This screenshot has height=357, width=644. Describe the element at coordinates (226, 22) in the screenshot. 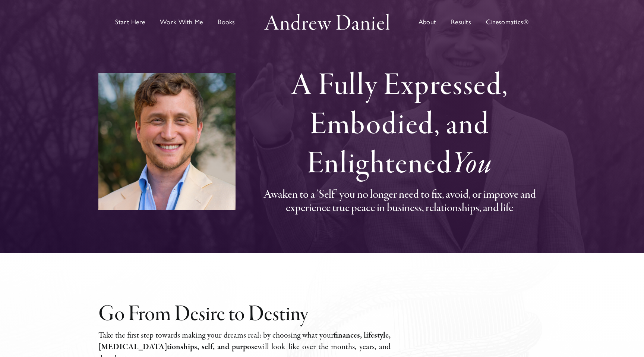

I see `span: Books` at that location.